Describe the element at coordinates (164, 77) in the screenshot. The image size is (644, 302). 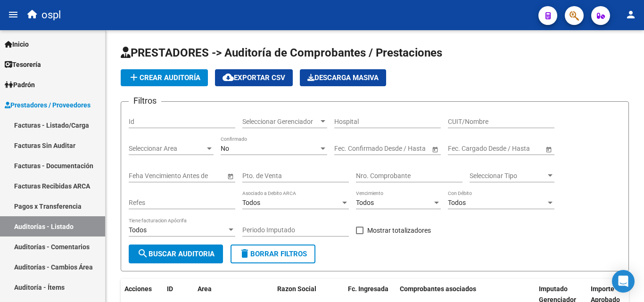
I see `span: Crear Auditoría` at that location.